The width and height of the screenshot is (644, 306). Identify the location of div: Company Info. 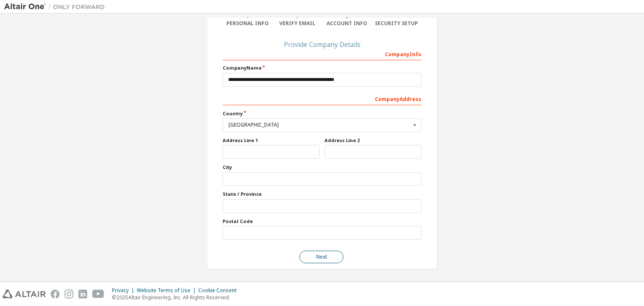
(322, 54).